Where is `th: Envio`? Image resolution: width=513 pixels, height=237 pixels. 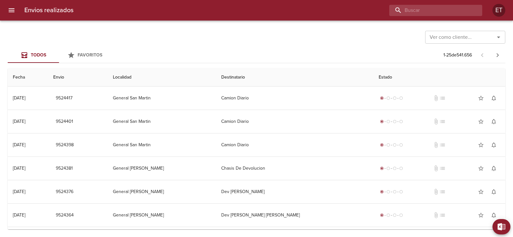 th: Envio is located at coordinates (78, 77).